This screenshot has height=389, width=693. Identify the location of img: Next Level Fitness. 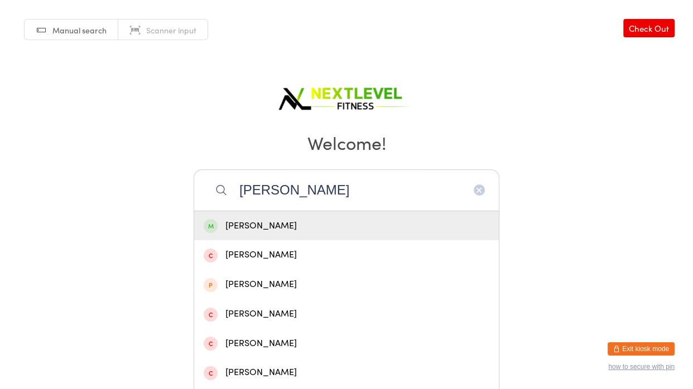
(346, 96).